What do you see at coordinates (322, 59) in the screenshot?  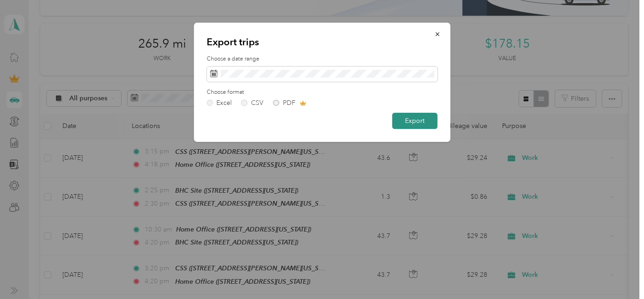 I see `label: Choose a date range` at bounding box center [322, 59].